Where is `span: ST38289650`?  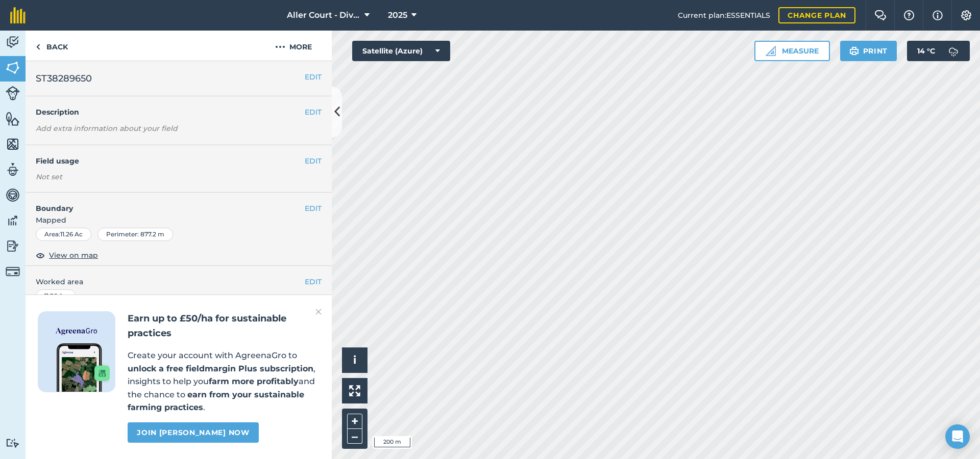 span: ST38289650 is located at coordinates (64, 78).